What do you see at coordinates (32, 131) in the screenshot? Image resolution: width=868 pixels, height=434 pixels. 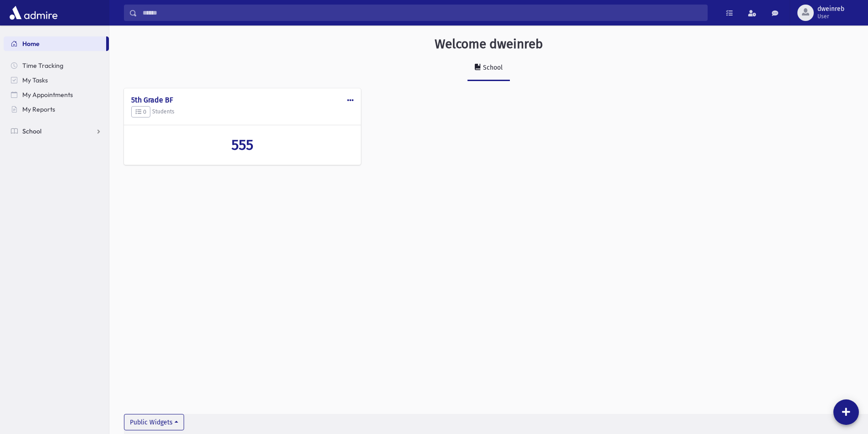 I see `span: School` at bounding box center [32, 131].